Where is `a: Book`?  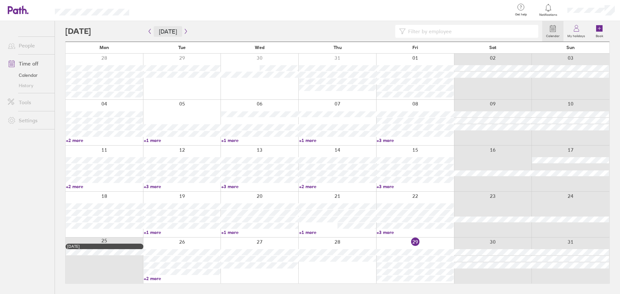 a: Book is located at coordinates (600, 31).